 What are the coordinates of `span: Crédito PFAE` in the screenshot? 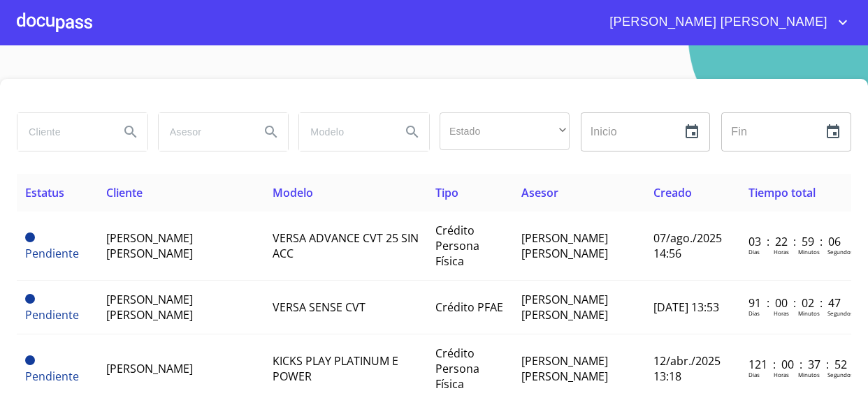 It's located at (469, 307).